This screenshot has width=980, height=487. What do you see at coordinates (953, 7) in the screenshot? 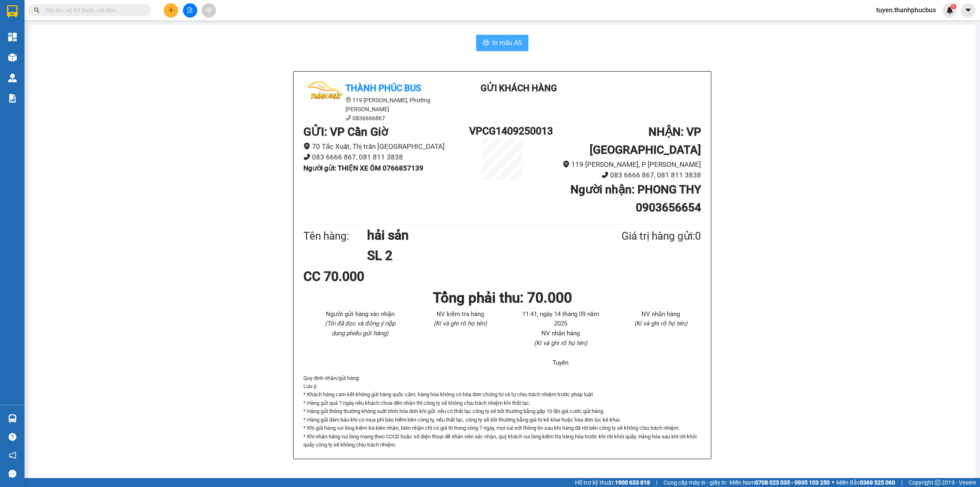
I see `span: 1` at bounding box center [953, 7].